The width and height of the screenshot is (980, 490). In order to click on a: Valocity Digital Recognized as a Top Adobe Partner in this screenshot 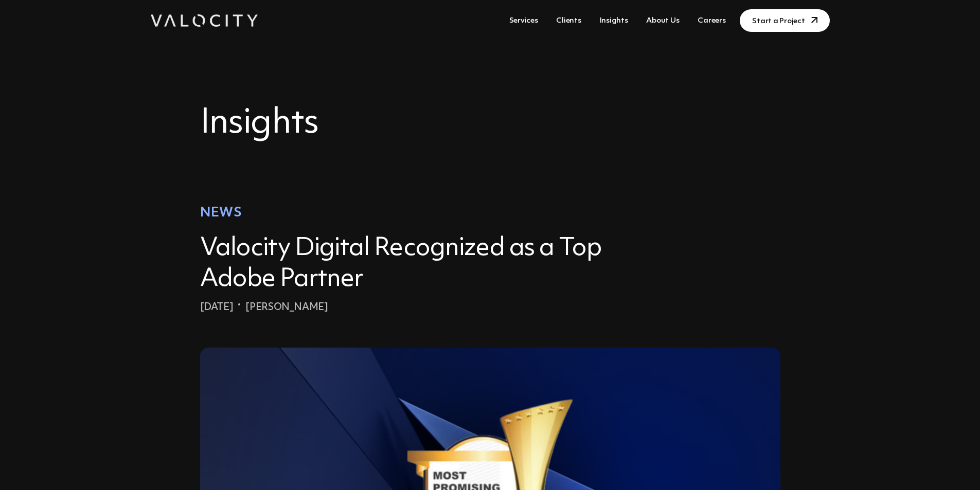, I will do `click(401, 264)`.